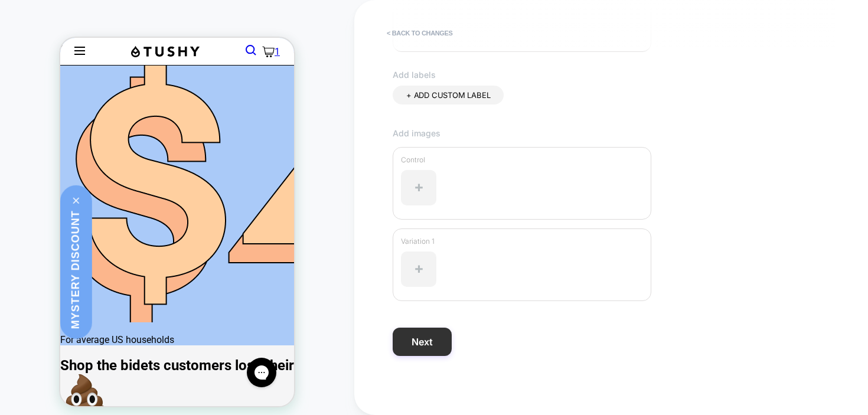 The width and height of the screenshot is (868, 415). I want to click on a: Cart, so click(211, 14).